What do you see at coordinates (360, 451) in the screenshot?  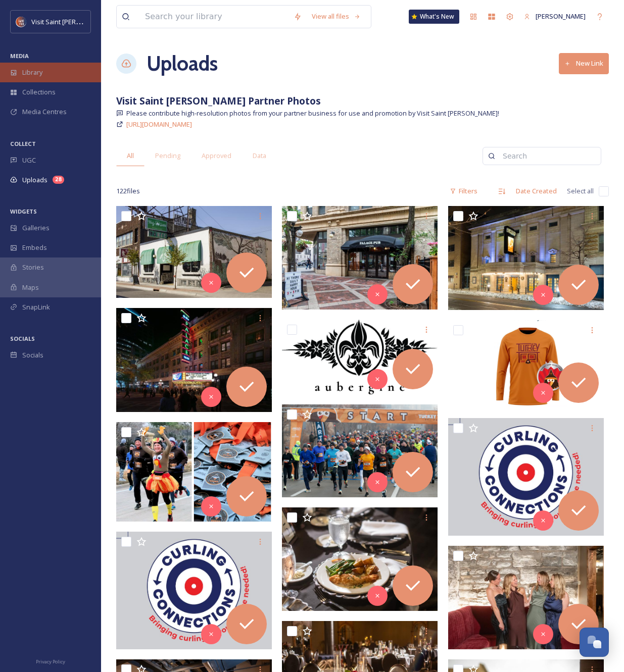 I see `img: ext_1755883208.675_mike@mnrunseries.com-Screenshot 2025-08-22 at 12.16.41 PM.png` at bounding box center [360, 451].